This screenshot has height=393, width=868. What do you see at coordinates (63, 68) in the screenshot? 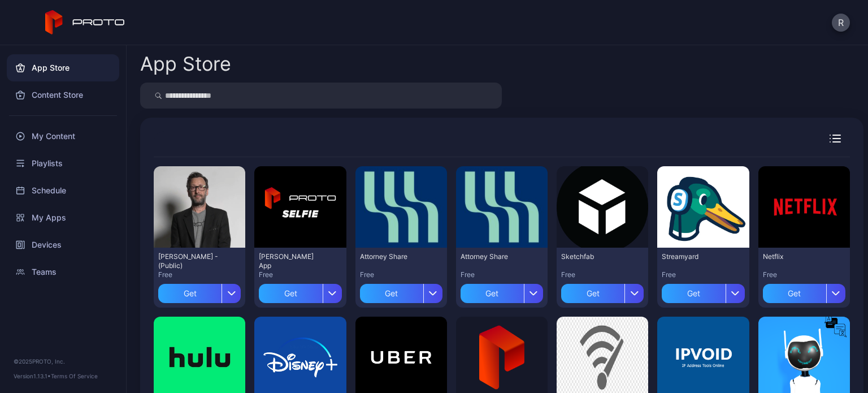
I see `a: App Store` at bounding box center [63, 68].